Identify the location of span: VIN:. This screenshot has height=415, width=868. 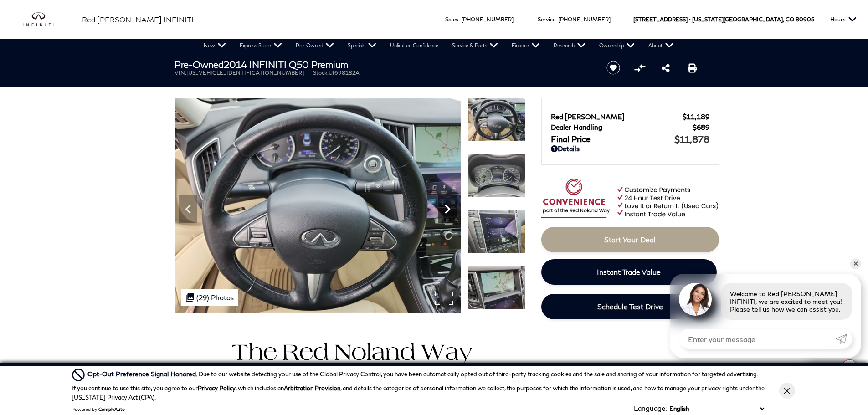
(180, 72).